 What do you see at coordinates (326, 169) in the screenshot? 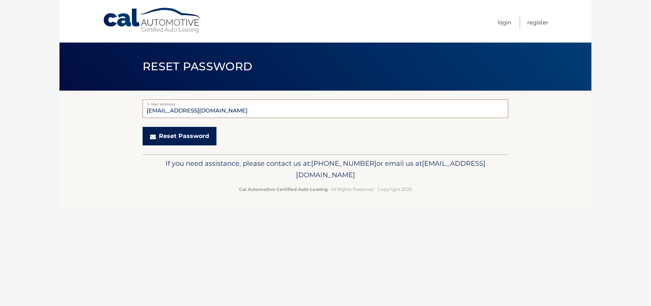
I see `p: If you need assistance, please contact us at: or email us at` at bounding box center [326, 169].